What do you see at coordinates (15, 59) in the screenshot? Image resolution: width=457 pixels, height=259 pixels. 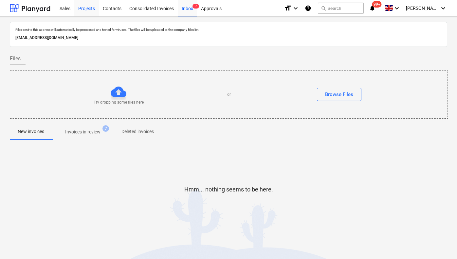 I see `span: Files` at bounding box center [15, 59].